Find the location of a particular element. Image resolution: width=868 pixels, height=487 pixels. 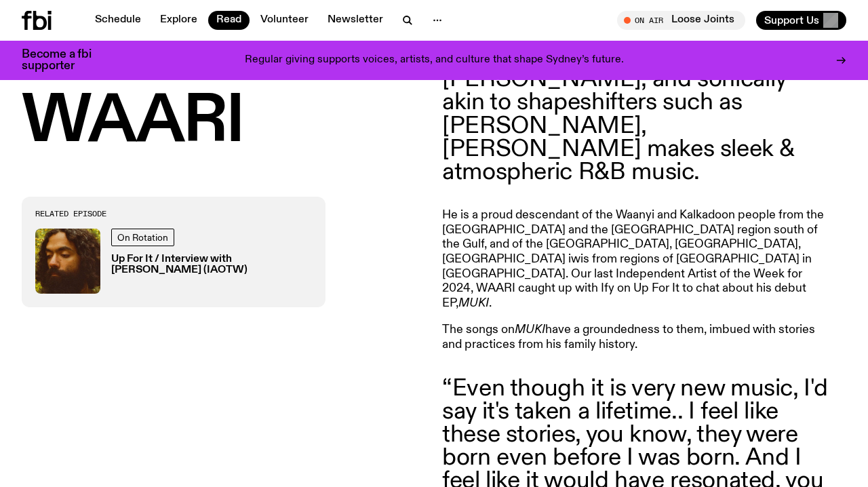

button: On AirLoose Joints is located at coordinates (681, 20).